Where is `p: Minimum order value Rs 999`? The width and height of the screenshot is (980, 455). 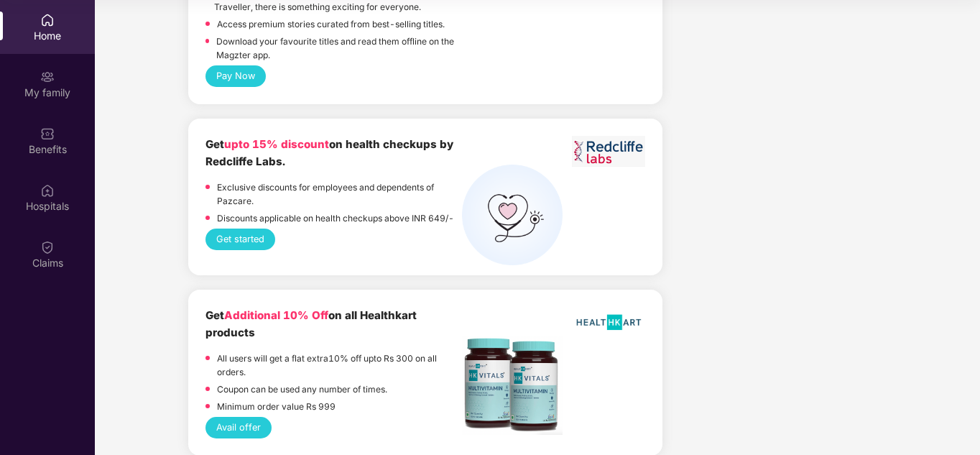 p: Minimum order value Rs 999 is located at coordinates (276, 406).